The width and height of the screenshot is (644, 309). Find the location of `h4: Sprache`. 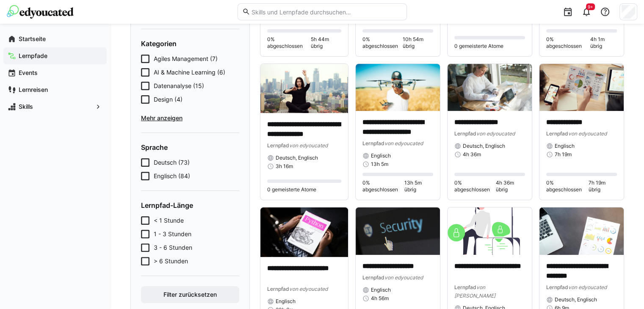

h4: Sprache is located at coordinates (190, 148).